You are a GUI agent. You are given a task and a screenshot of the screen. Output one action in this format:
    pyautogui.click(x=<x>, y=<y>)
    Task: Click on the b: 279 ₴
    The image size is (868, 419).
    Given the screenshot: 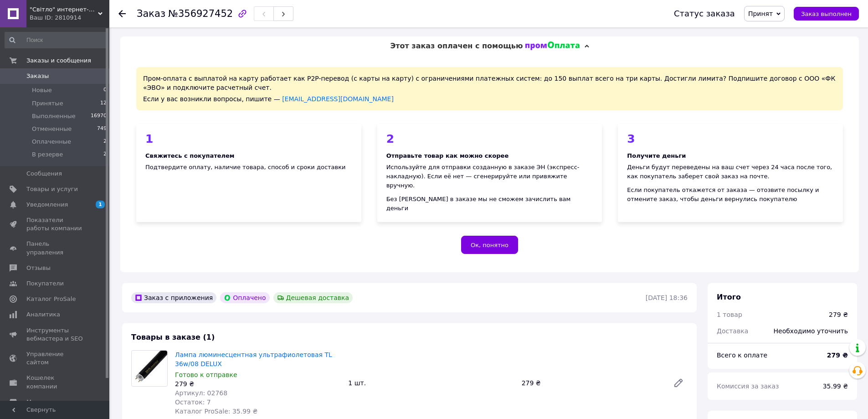 What is the action you would take?
    pyautogui.click(x=837, y=355)
    